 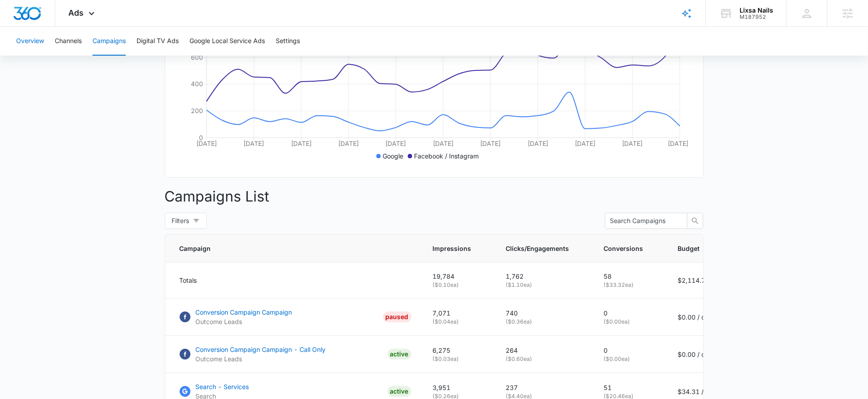 I want to click on button: Filters, so click(x=185, y=221).